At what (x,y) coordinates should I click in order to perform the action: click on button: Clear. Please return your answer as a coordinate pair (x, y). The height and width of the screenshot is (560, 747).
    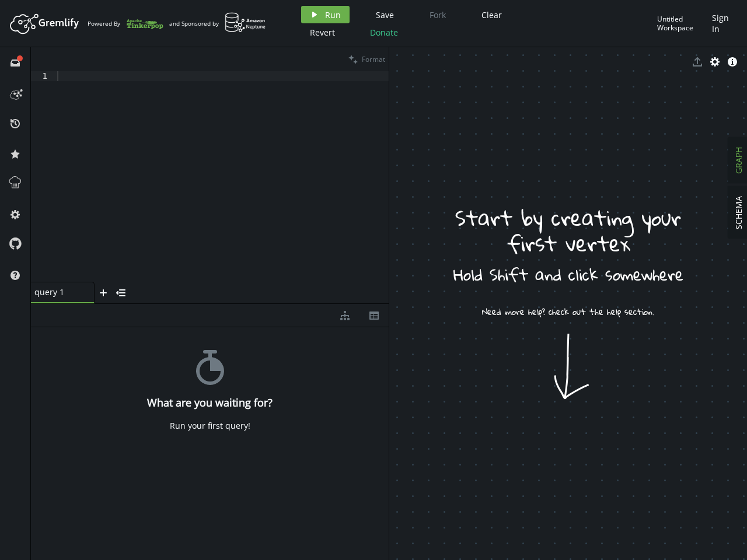
    Looking at the image, I should click on (491, 15).